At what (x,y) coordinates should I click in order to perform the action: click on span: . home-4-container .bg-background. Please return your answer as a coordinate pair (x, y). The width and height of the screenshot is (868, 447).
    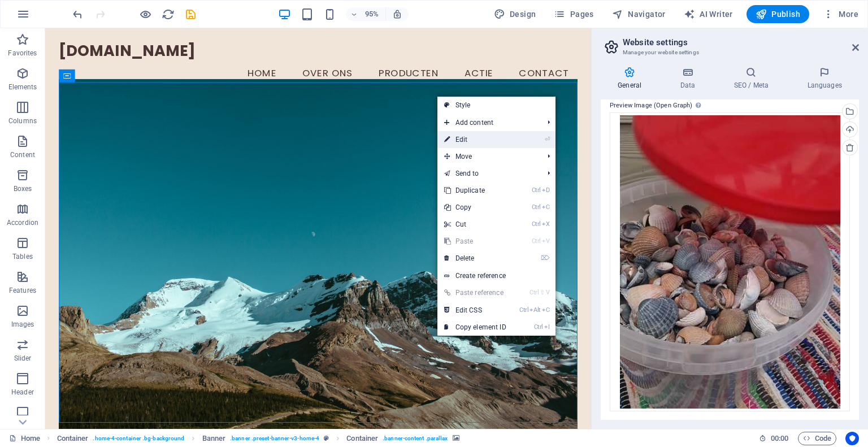
    Looking at the image, I should click on (139, 439).